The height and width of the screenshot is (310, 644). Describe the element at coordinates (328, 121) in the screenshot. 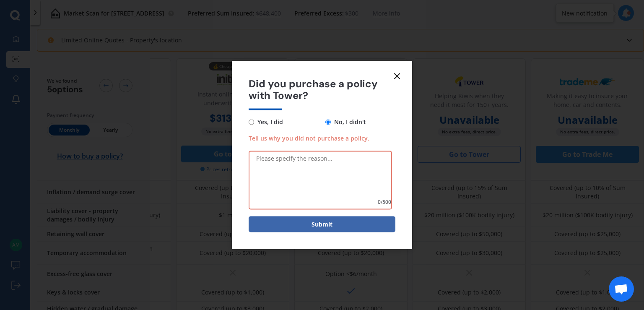

I see `input: No, I didn't` at that location.